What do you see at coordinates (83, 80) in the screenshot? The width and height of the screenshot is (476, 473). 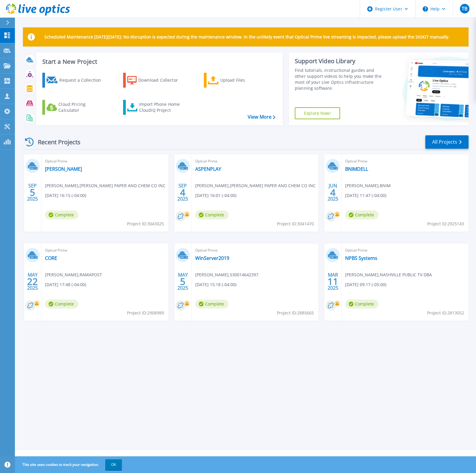 I see `div: Request a Collection` at bounding box center [83, 80].